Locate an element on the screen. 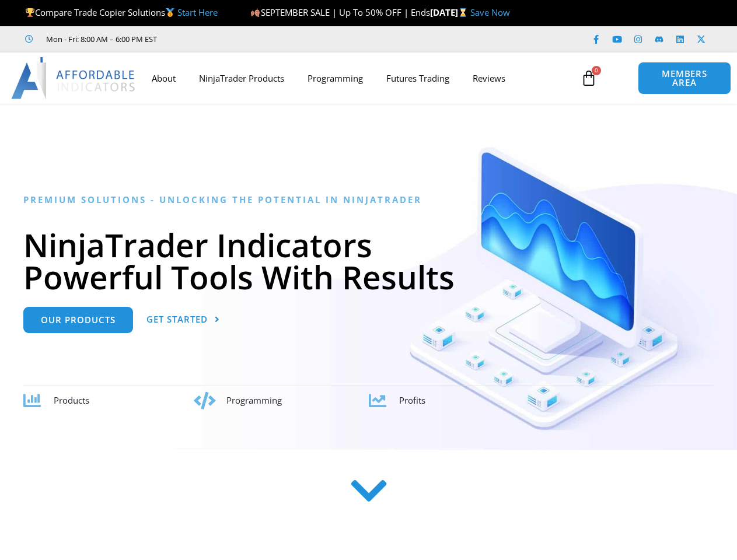 The width and height of the screenshot is (737, 560). span: MEMBERS AREA is located at coordinates (684, 78).